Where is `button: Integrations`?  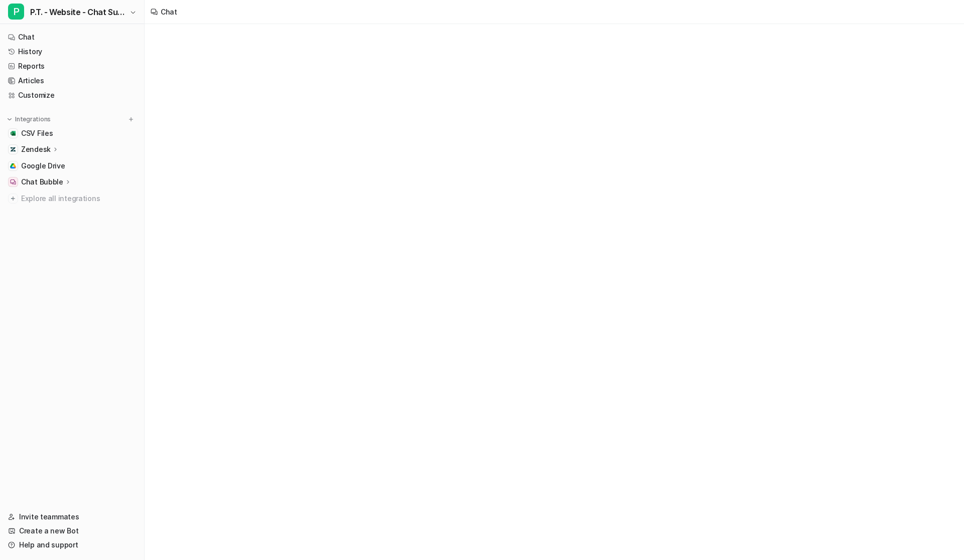 button: Integrations is located at coordinates (29, 119).